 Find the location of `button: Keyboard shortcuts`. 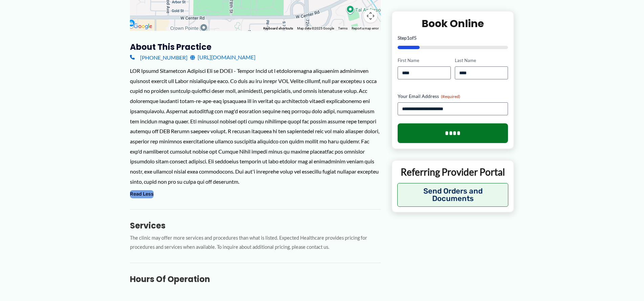

button: Keyboard shortcuts is located at coordinates (278, 28).